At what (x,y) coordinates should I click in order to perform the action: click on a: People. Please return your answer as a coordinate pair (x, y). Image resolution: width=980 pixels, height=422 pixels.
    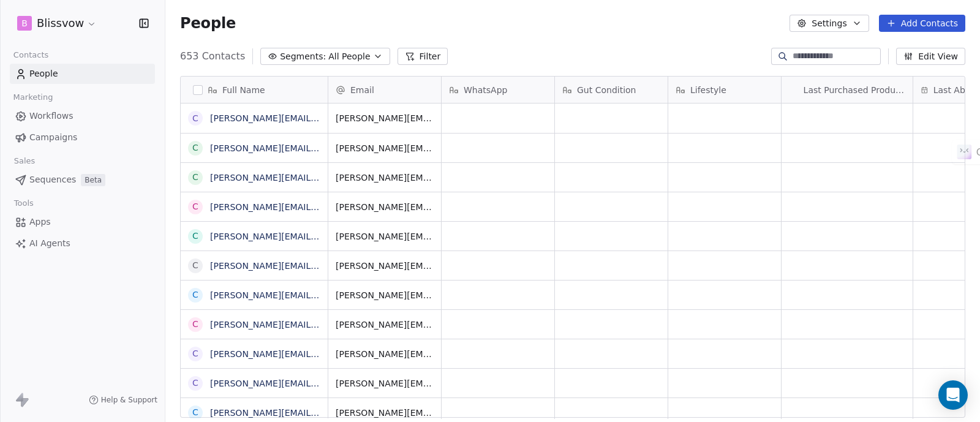
    Looking at the image, I should click on (82, 73).